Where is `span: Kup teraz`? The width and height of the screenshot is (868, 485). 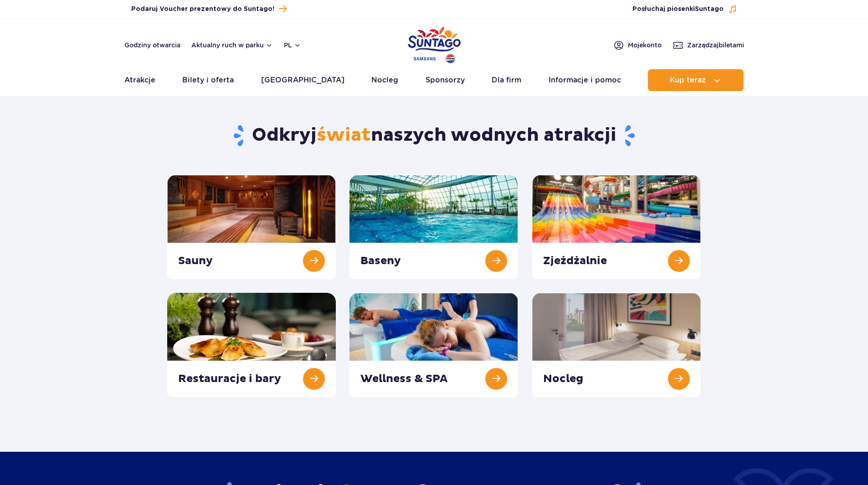 span: Kup teraz is located at coordinates (688, 80).